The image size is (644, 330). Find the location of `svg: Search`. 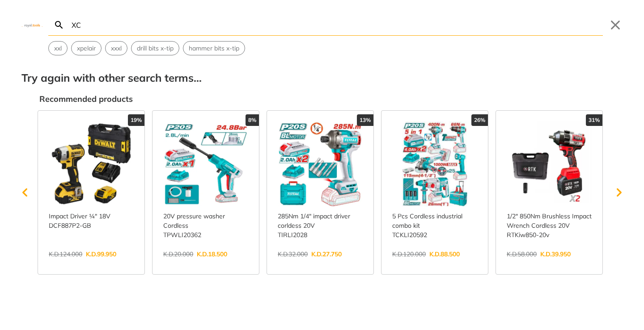

svg: Search is located at coordinates (59, 25).